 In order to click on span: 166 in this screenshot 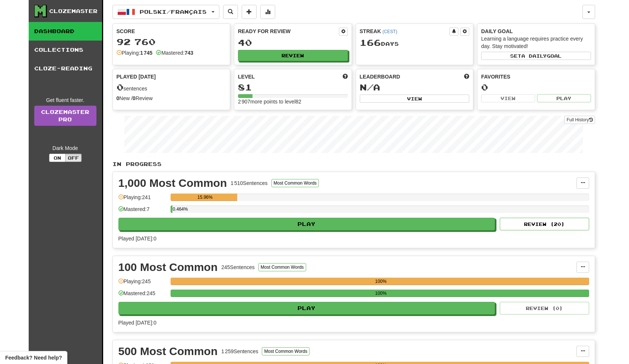, I will do `click(370, 42)`.